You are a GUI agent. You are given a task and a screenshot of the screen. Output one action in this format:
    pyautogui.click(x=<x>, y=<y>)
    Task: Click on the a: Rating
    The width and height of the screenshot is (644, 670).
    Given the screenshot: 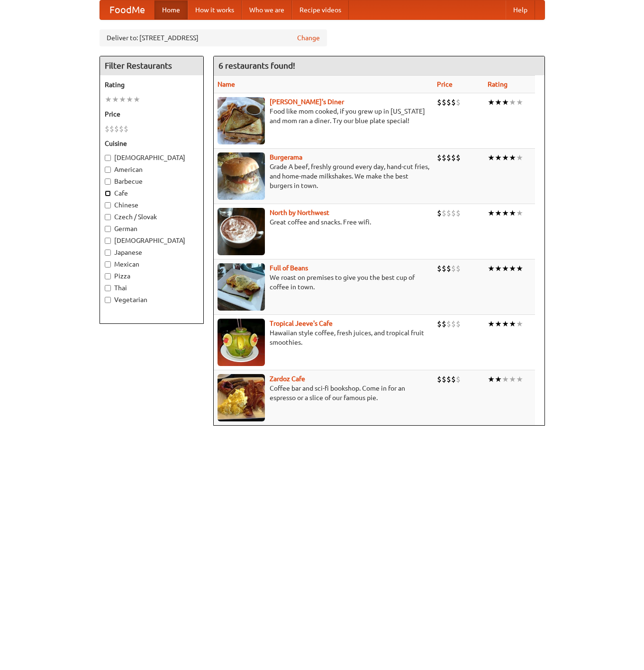 What is the action you would take?
    pyautogui.click(x=497, y=85)
    